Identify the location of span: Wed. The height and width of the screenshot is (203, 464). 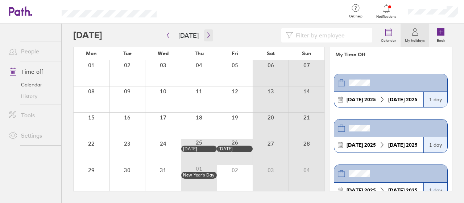
(163, 53).